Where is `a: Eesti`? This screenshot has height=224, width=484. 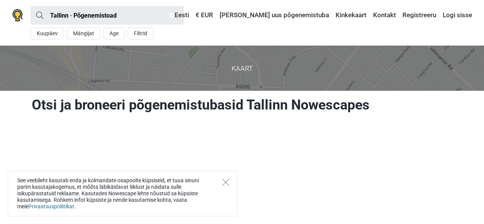
a: Eesti is located at coordinates (179, 15).